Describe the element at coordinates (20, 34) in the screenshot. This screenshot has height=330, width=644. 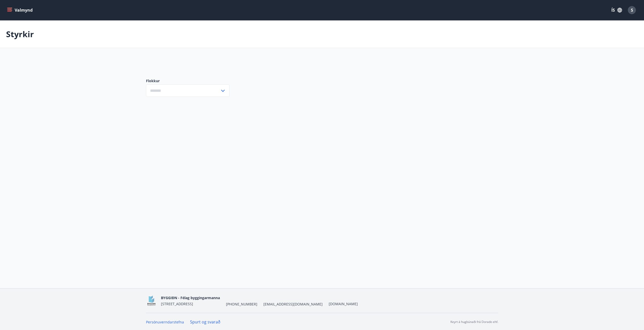
I see `p: Styrkir` at that location.